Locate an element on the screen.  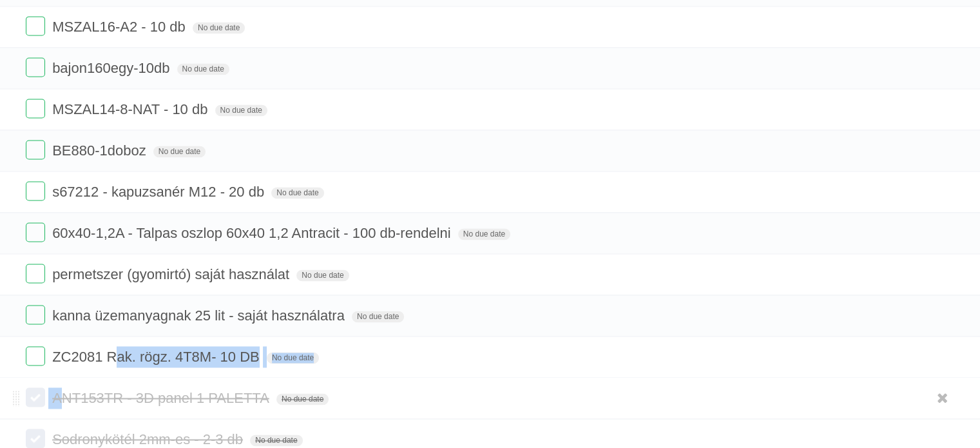
span: ZC2081 Rak. rögz. 4T8M- 10 DB is located at coordinates (157, 357).